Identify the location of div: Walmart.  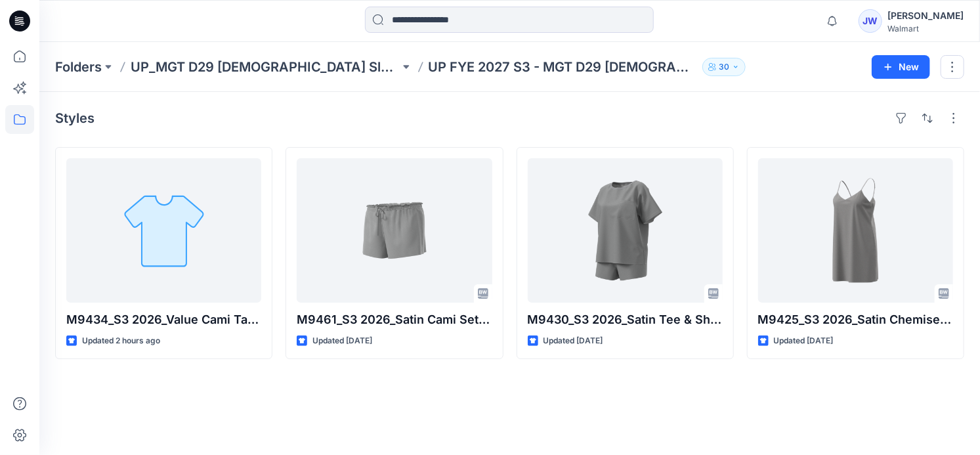
(925, 28).